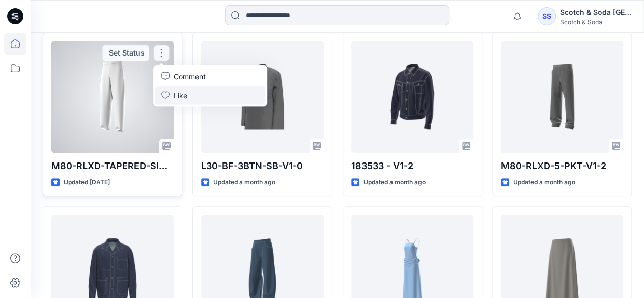  Describe the element at coordinates (113, 166) in the screenshot. I see `p: M80-RLXD-TAPERED-SIDE-PLEAT-EWB-V1-1` at that location.